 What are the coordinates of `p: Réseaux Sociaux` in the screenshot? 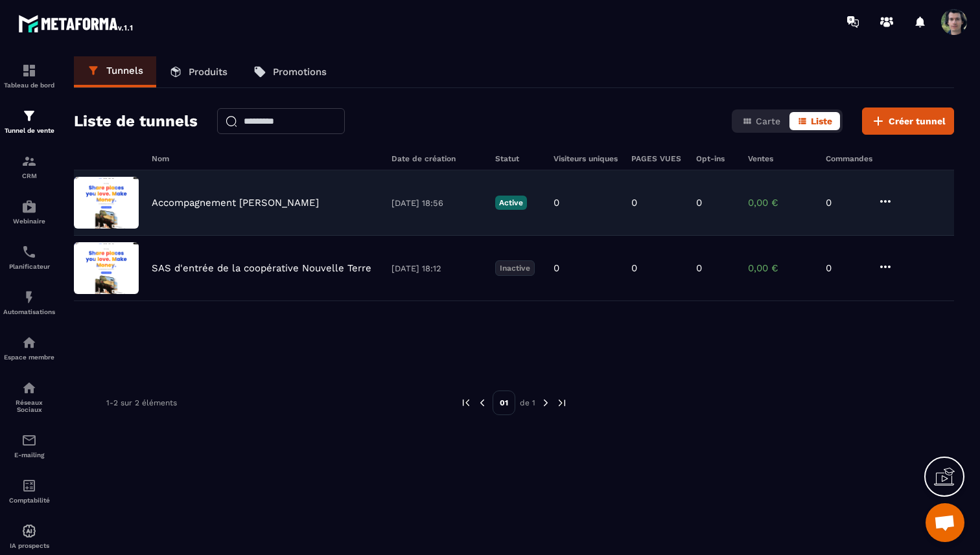 It's located at (29, 406).